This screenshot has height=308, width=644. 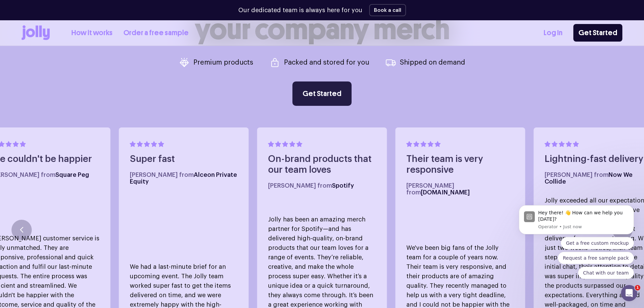 What do you see at coordinates (89, 90) in the screenshot?
I see `button: Quick reply: Get a free custom mockup` at bounding box center [89, 90].